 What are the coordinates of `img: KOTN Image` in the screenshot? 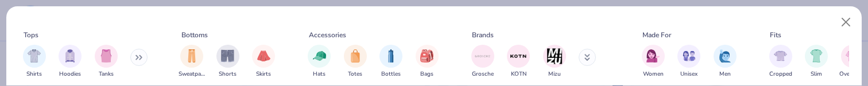 It's located at (518, 56).